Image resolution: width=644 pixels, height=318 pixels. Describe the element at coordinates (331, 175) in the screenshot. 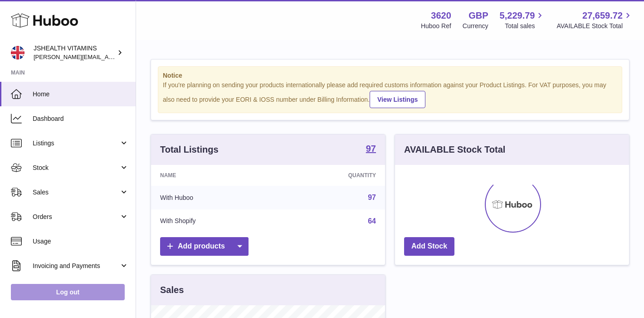

I see `th: Quantity` at that location.